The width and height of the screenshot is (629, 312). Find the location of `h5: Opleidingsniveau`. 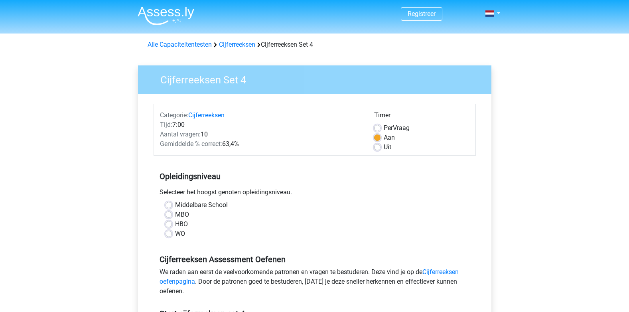

h5: Opleidingsniveau is located at coordinates (315, 176).